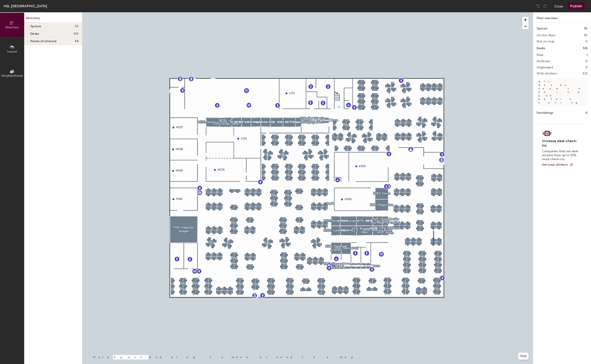 Image resolution: width=591 pixels, height=364 pixels. I want to click on span: 35, so click(77, 26).